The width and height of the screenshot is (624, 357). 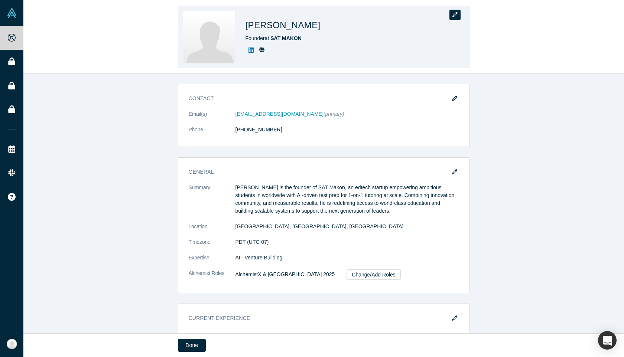 What do you see at coordinates (212, 278) in the screenshot?
I see `dt: Alchemist Roles` at bounding box center [212, 278].